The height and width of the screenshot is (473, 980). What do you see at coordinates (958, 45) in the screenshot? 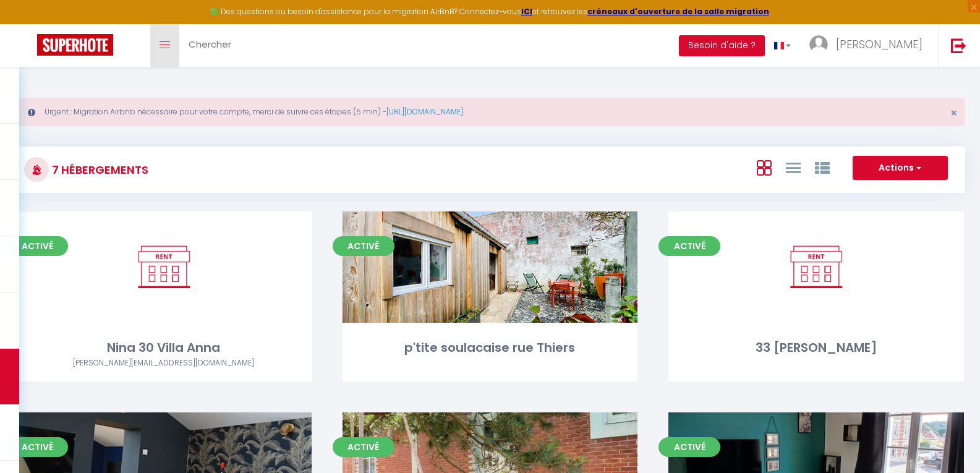
I see `img: logout` at bounding box center [958, 45].